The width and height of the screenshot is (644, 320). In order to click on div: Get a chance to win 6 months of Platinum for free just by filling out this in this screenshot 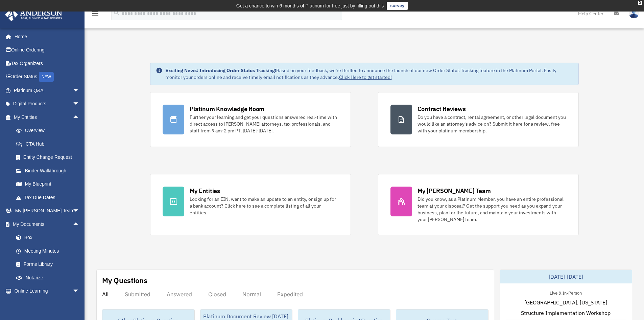, I will do `click(310, 6)`.